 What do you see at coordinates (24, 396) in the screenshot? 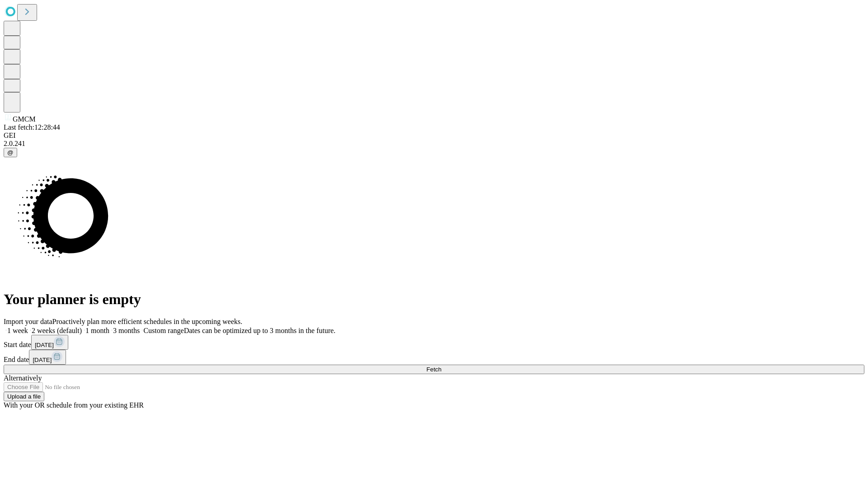
I see `button: Upload a file` at bounding box center [24, 396].